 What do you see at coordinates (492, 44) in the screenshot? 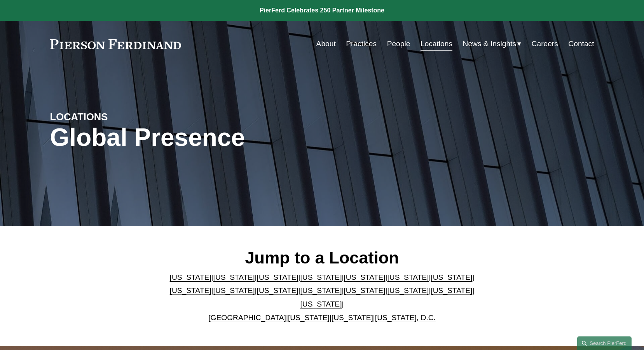
I see `a: folder dropdown` at bounding box center [492, 44].